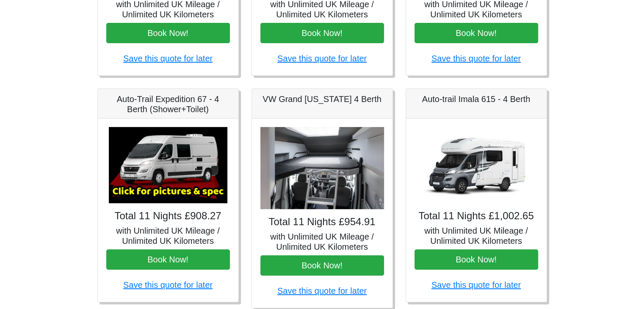 The width and height of the screenshot is (644, 309). What do you see at coordinates (168, 104) in the screenshot?
I see `h5: Auto-Trail Expedition 67 - 4 Berth (Shower+Toilet)` at bounding box center [168, 104].